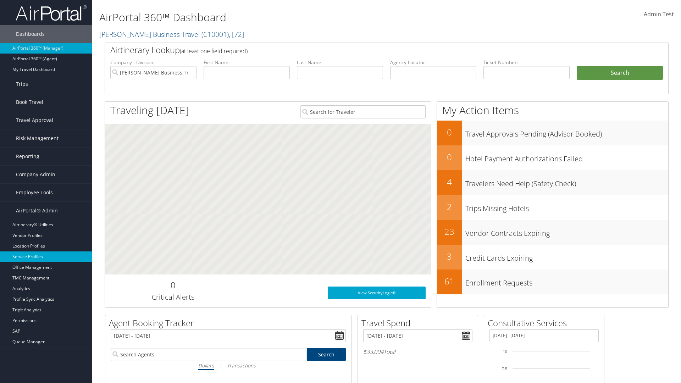 This screenshot has height=383, width=681. What do you see at coordinates (504, 369) in the screenshot?
I see `tspan: 7.5` at bounding box center [504, 369].